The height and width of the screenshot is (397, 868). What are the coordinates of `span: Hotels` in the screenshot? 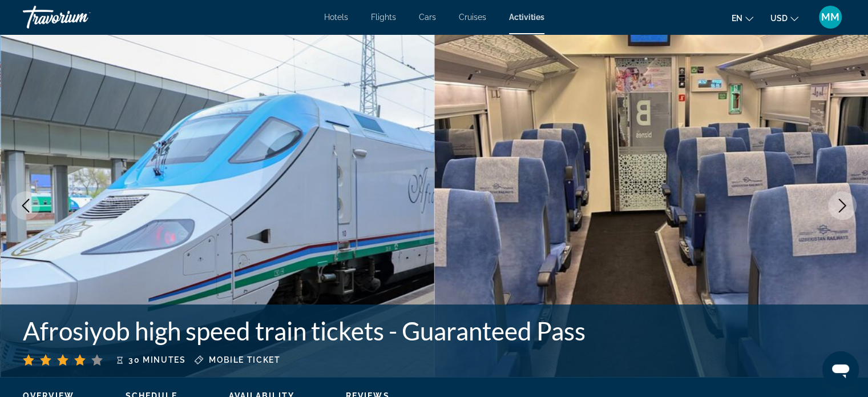 It's located at (336, 17).